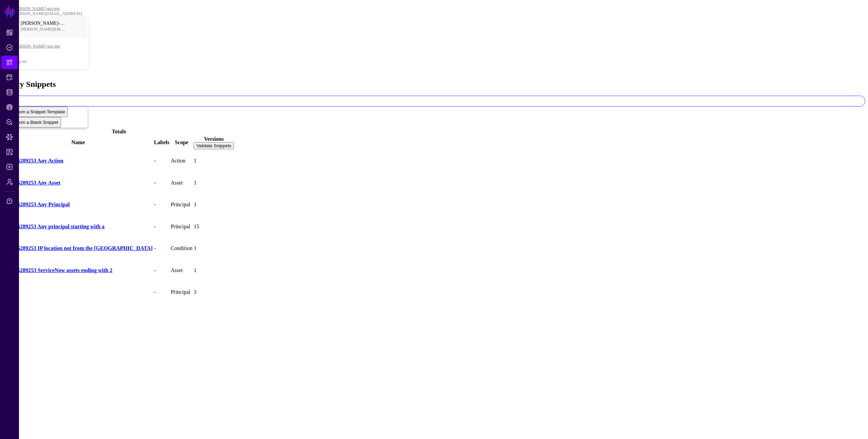  I want to click on span: Snippets, so click(10, 62).